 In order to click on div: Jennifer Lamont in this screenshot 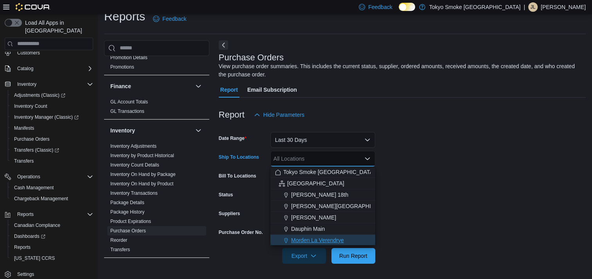, I will do `click(533, 7)`.